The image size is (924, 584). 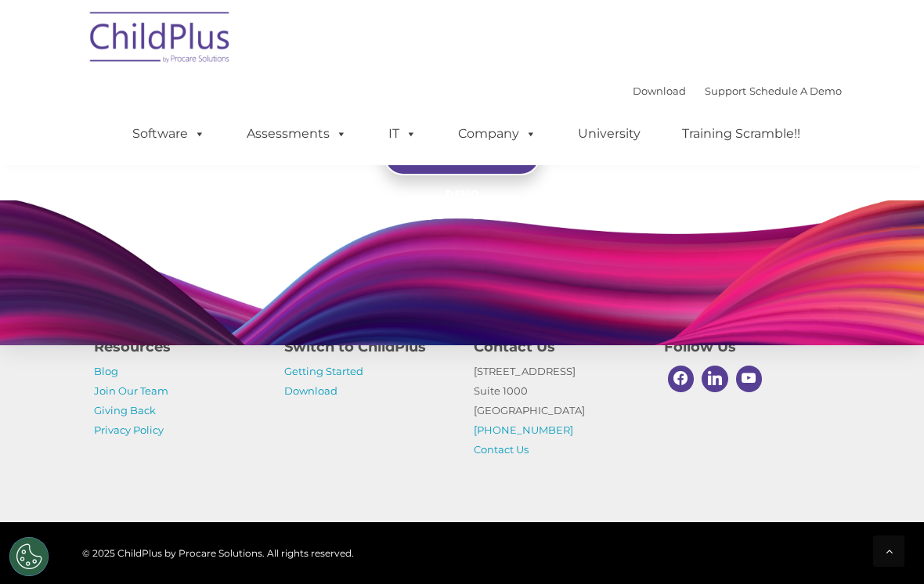 What do you see at coordinates (681, 379) in the screenshot?
I see `a: Facebook` at bounding box center [681, 379].